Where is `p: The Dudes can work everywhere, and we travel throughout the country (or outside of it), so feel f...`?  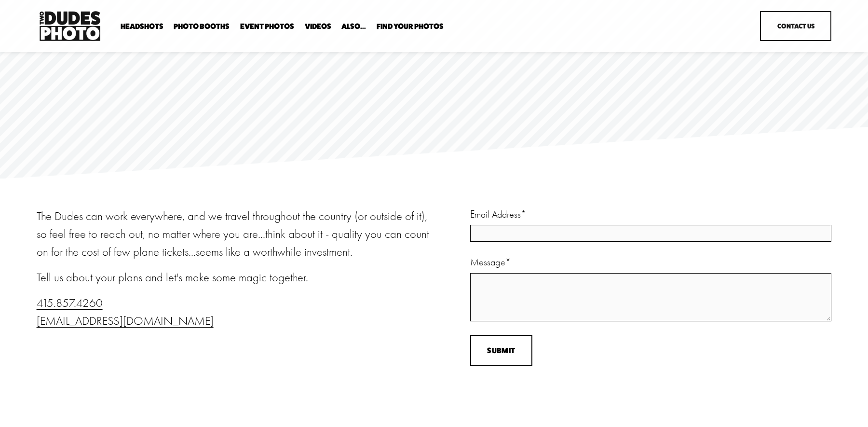
p: The Dudes can work everywhere, and we travel throughout the country (or outside of it), so feel f... is located at coordinates (234, 234).